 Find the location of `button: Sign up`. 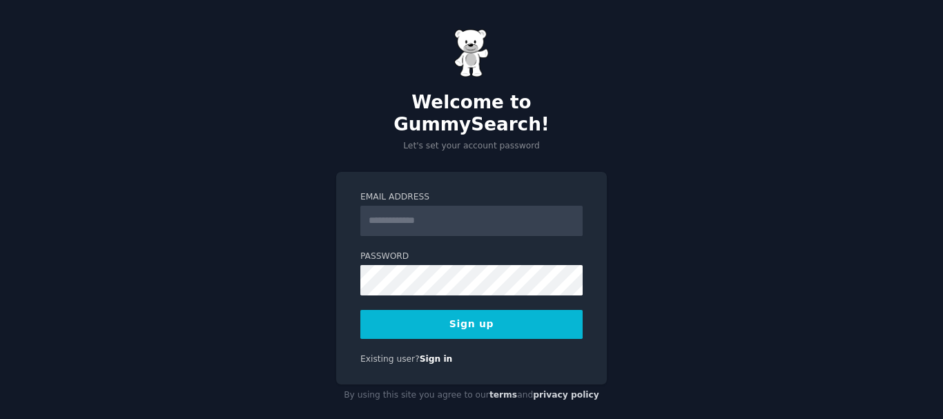

button: Sign up is located at coordinates (472, 325).